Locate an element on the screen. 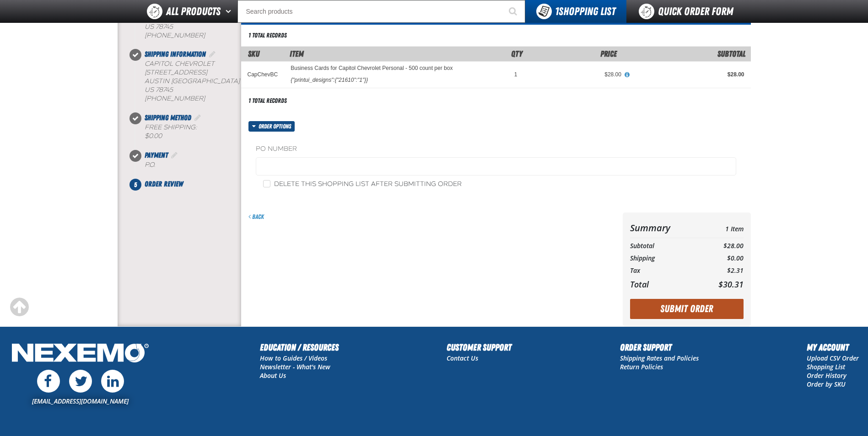 The width and height of the screenshot is (868, 436). span: Price is located at coordinates (608, 53).